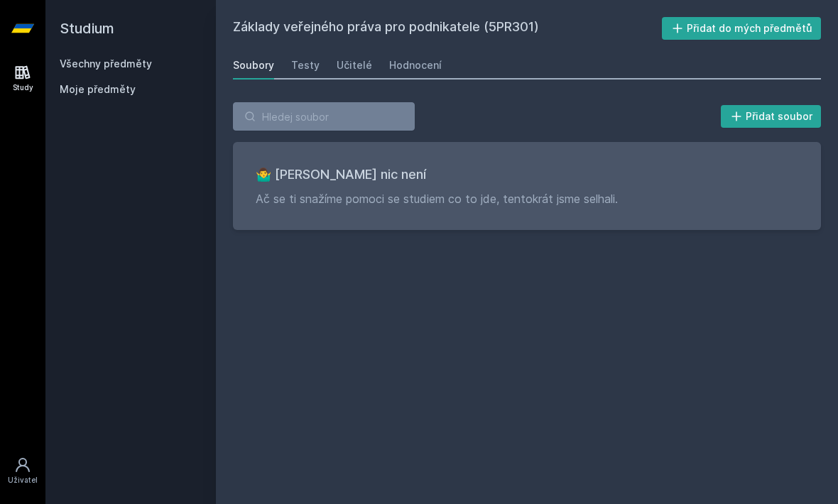  Describe the element at coordinates (305, 65) in the screenshot. I see `div: Testy` at that location.